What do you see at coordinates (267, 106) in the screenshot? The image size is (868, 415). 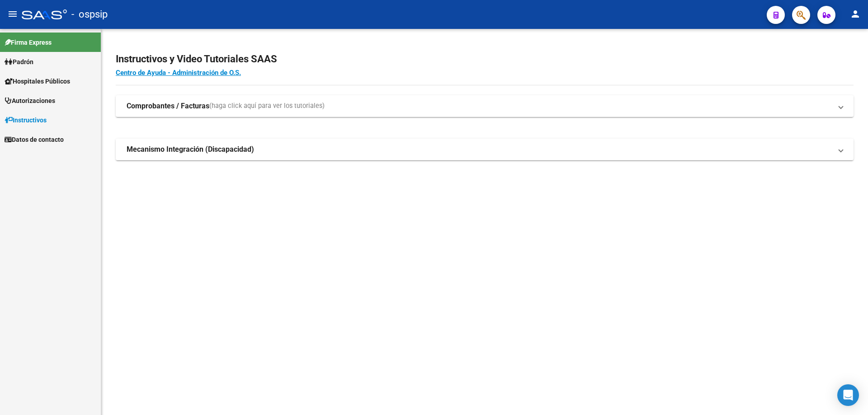 I see `span: (haga click aquí para ver los tutoriales)` at bounding box center [267, 106].